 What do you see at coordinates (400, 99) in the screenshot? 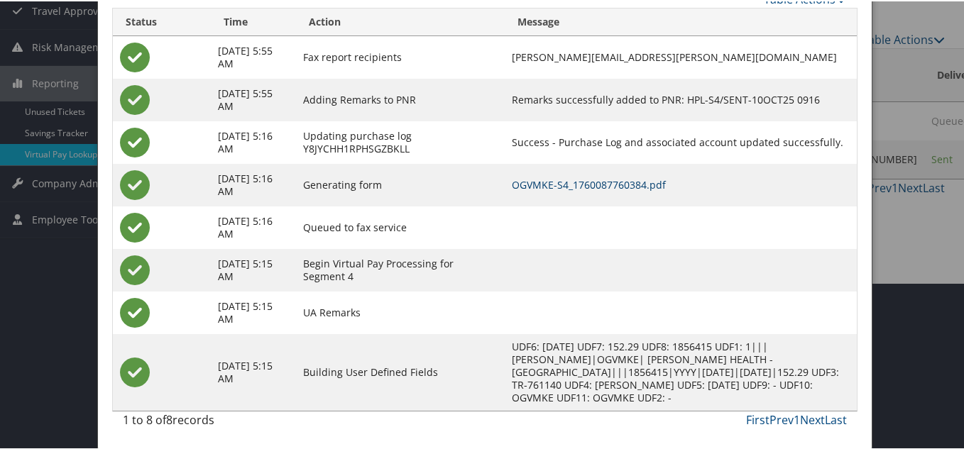
I see `td: Adding Remarks to PNR` at bounding box center [400, 99].